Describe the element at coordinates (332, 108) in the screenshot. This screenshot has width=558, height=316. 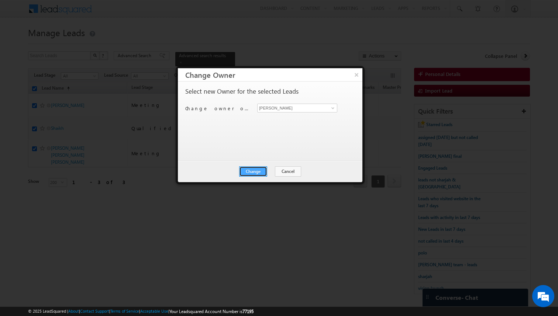
I see `a: Show All Items` at that location.